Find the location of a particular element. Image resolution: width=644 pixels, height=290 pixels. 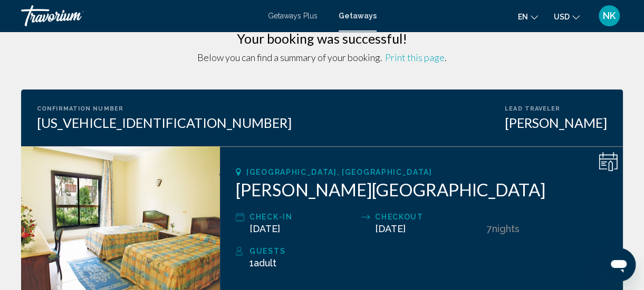

div: Confirmation Number is located at coordinates (164, 109).